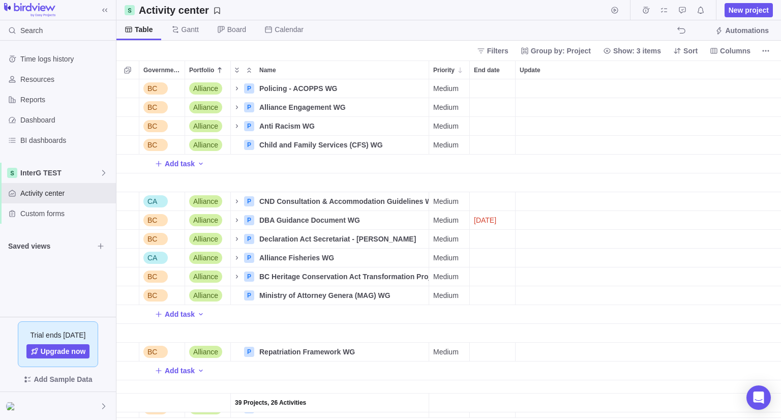  Describe the element at coordinates (664, 10) in the screenshot. I see `span: My assignments` at that location.